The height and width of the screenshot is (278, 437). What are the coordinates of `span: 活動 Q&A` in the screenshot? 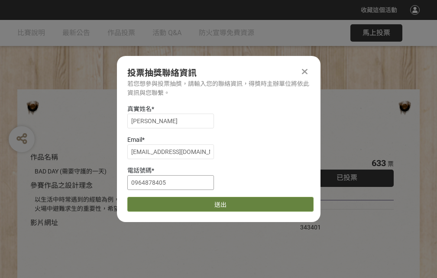 It's located at (167, 32).